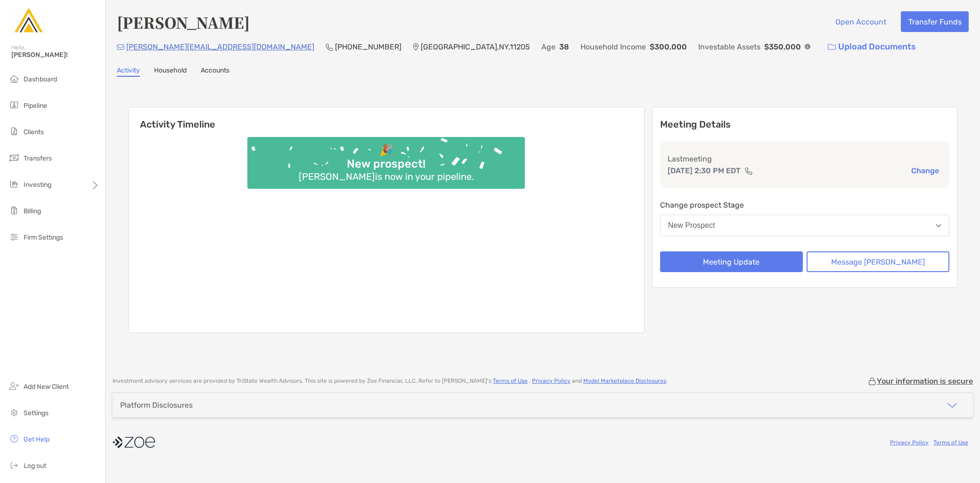 The width and height of the screenshot is (980, 483). What do you see at coordinates (935, 22) in the screenshot?
I see `button: Transfer Funds` at bounding box center [935, 22].